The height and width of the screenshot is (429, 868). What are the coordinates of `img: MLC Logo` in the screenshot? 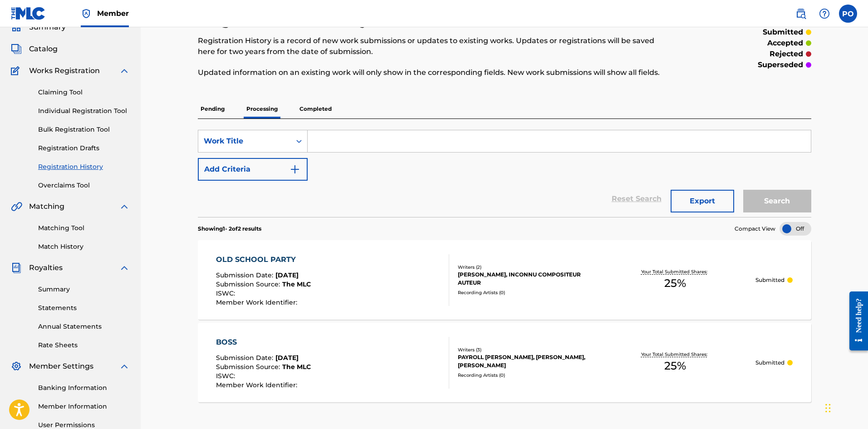 It's located at (28, 13).